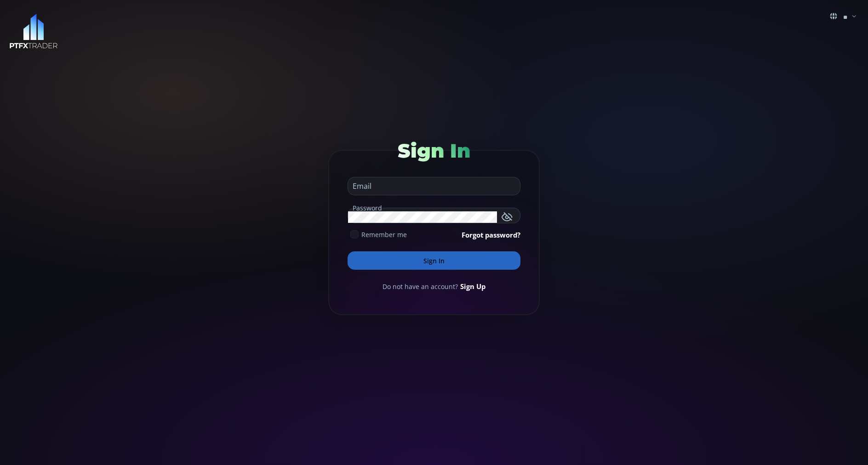  Describe the element at coordinates (34, 31) in the screenshot. I see `img: LOGO` at that location.